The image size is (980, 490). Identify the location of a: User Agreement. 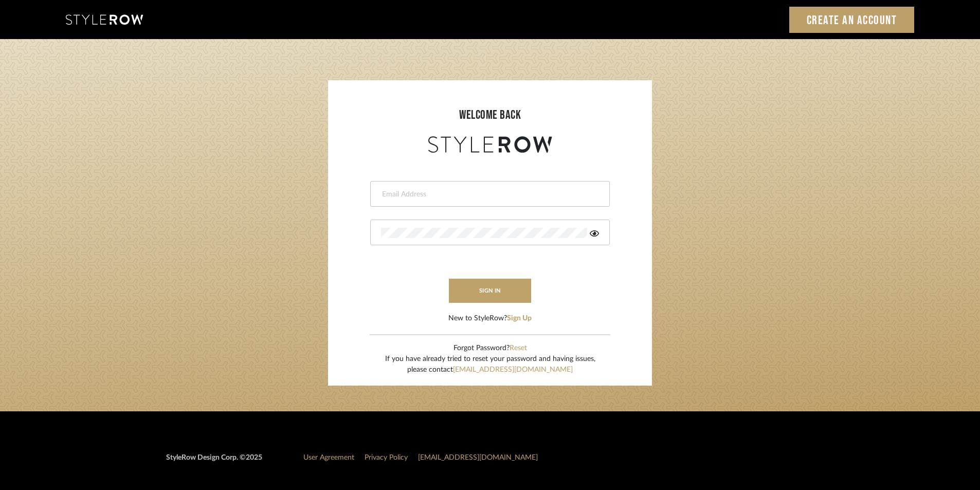
(329, 457).